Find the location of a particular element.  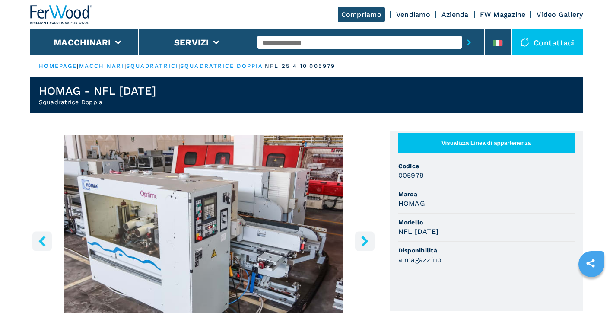

button: Servizi is located at coordinates (191, 42).